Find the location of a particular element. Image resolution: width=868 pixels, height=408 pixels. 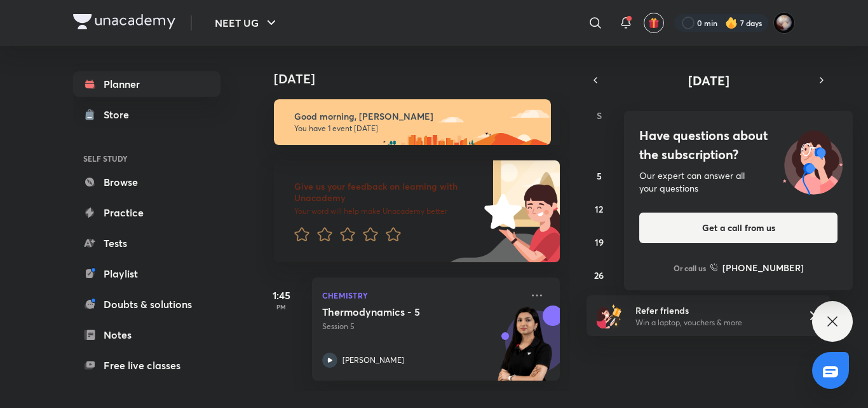

a: Practice is located at coordinates (147, 213).